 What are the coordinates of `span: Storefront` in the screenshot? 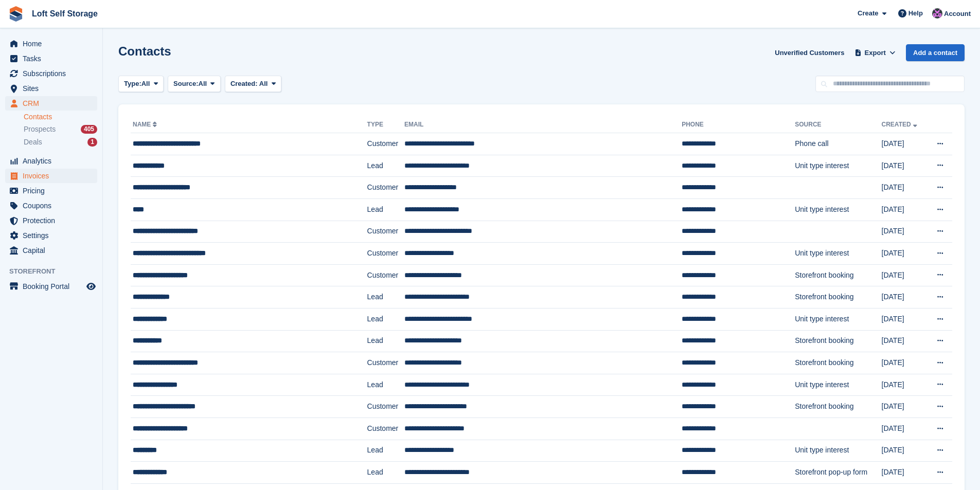 It's located at (55, 272).